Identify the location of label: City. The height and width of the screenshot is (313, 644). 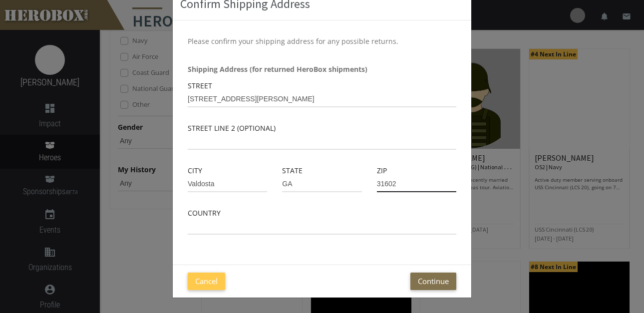
(195, 170).